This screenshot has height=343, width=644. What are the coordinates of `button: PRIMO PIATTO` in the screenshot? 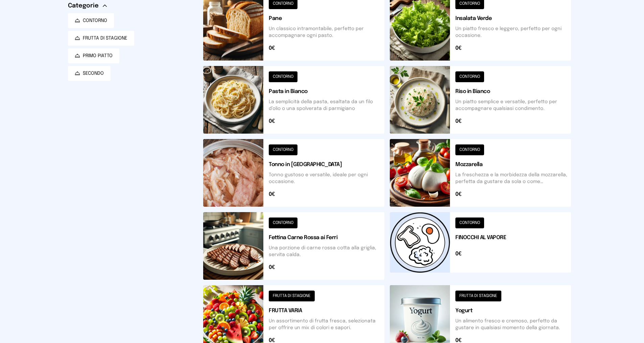 It's located at (94, 56).